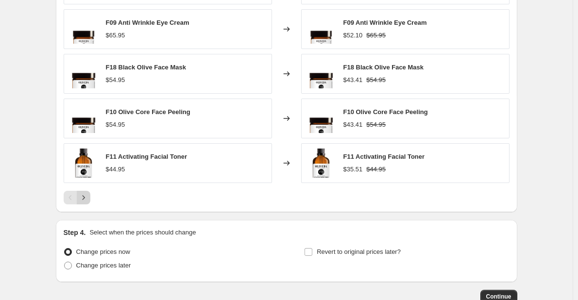 This screenshot has width=578, height=300. I want to click on div: $35.51, so click(353, 169).